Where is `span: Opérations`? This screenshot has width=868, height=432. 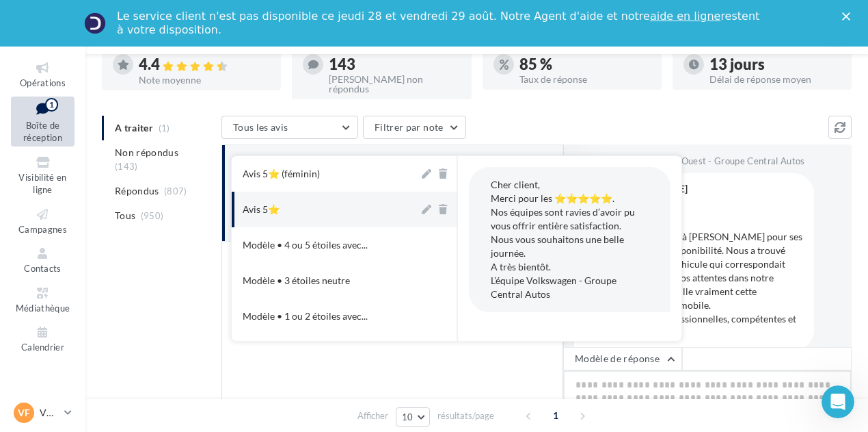
span: Opérations is located at coordinates (42, 83).